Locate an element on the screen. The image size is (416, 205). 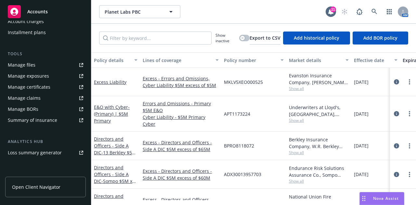
a: Start snowing is located at coordinates (344, 12).